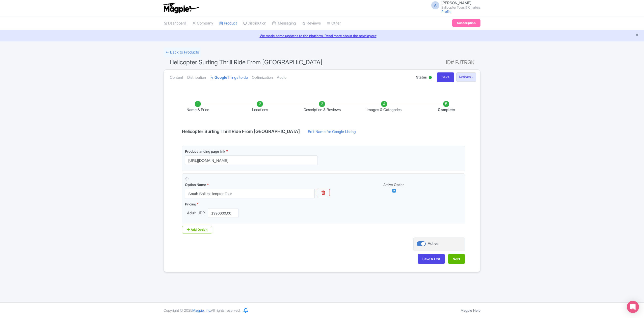 This screenshot has width=644, height=318. I want to click on a: Other, so click(334, 23).